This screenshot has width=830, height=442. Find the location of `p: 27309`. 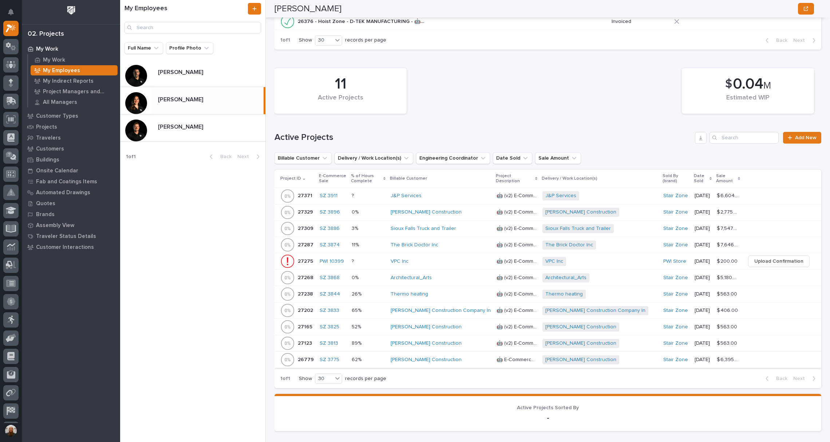

p: 27309 is located at coordinates (306, 228).